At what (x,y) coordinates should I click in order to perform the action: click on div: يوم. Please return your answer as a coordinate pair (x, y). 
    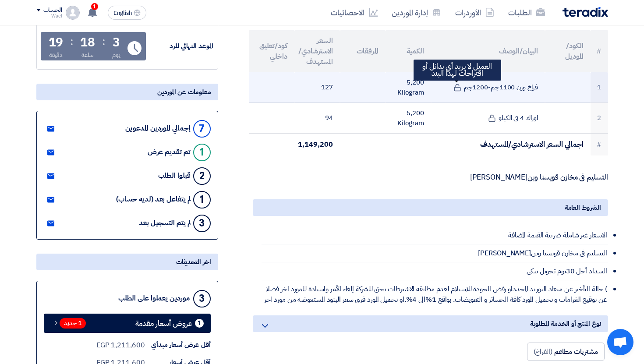
    Looking at the image, I should click on (116, 54).